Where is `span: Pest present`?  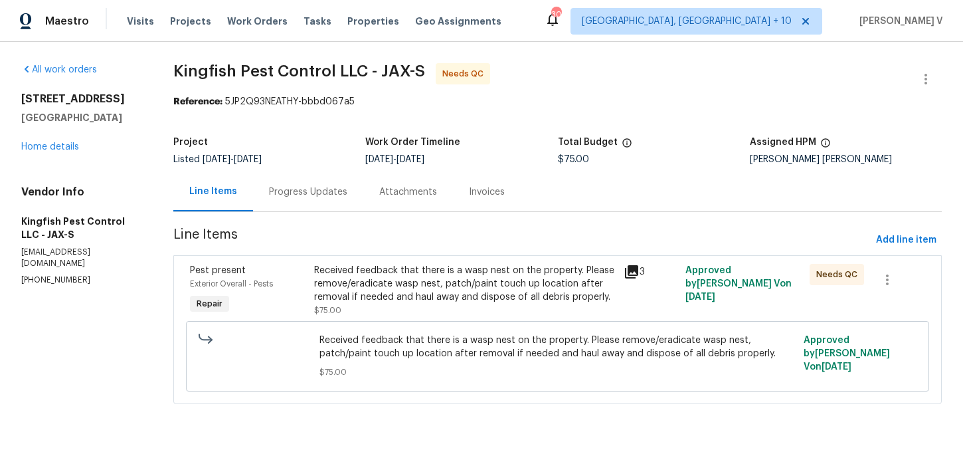 span: Pest present is located at coordinates (218, 270).